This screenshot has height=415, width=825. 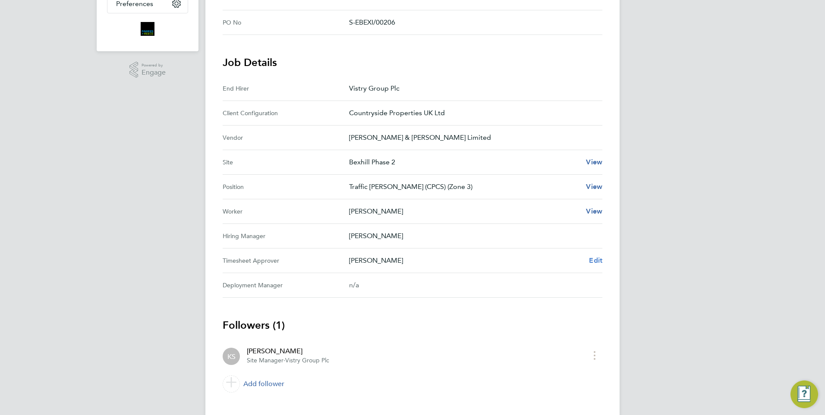 What do you see at coordinates (148, 29) in the screenshot?
I see `img: bromak-logo-retina.png` at bounding box center [148, 29].